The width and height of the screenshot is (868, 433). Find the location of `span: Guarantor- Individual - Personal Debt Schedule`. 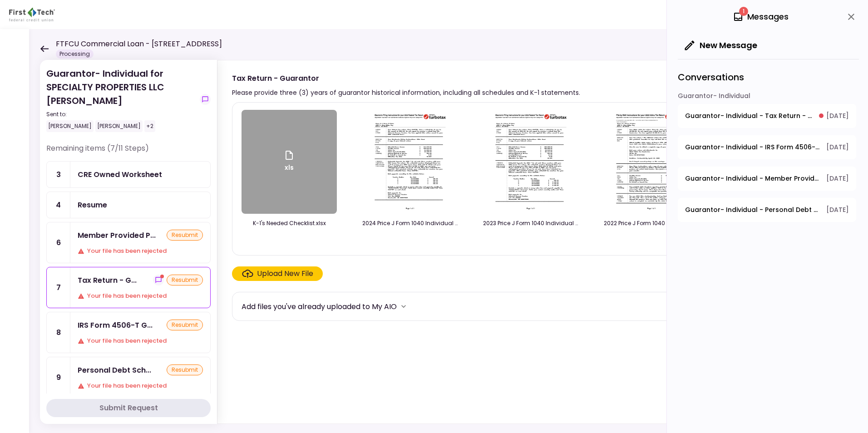

span: Guarantor- Individual - Personal Debt Schedule is located at coordinates (752, 210).